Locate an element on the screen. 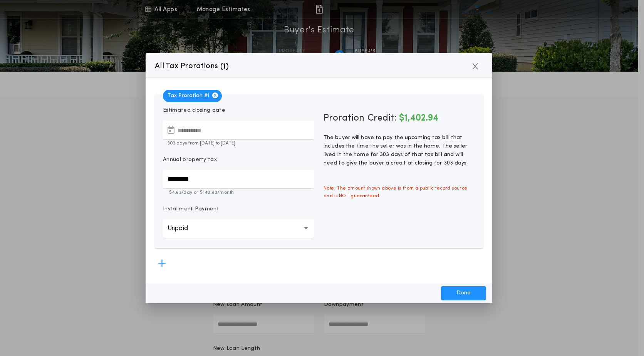  p: $4.63 /day or $140.83 /month is located at coordinates (238, 193).